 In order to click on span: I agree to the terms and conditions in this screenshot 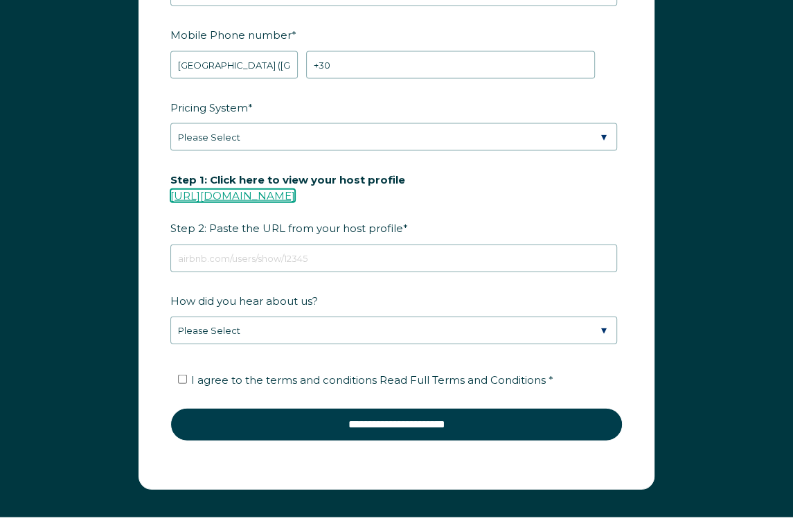, I will do `click(372, 379)`.